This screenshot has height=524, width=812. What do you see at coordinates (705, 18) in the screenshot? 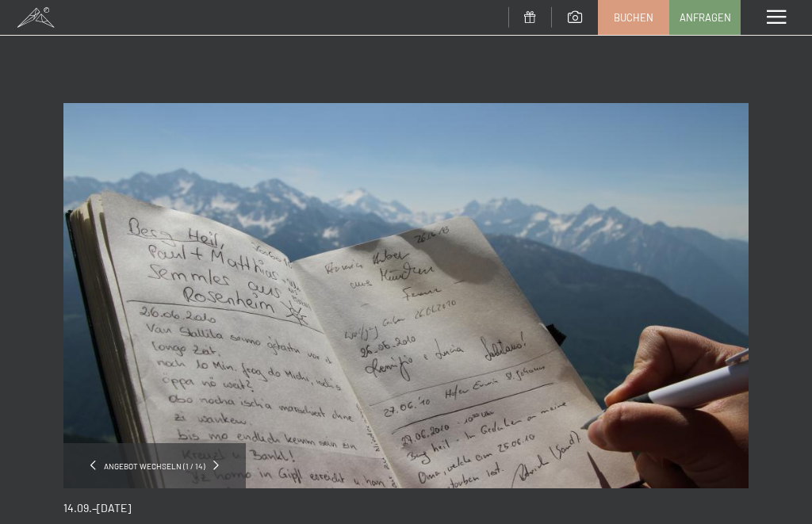
I see `a: Anfragen` at bounding box center [705, 18].